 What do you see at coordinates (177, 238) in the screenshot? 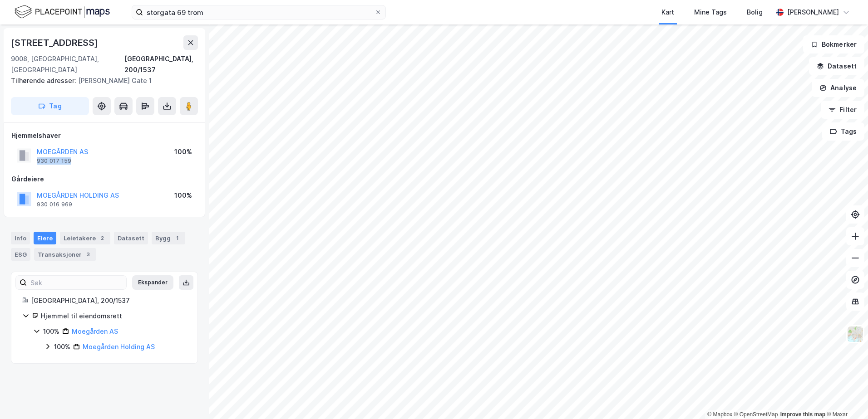
I see `div: 1` at bounding box center [177, 238].